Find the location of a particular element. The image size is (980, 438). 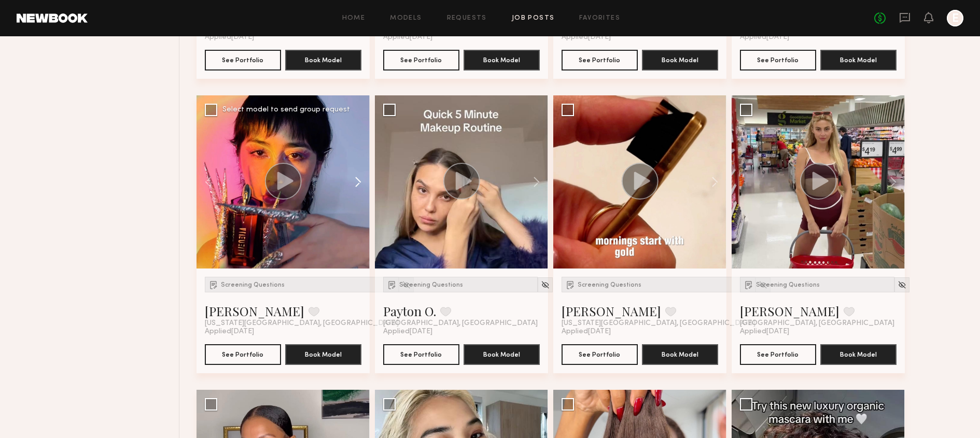

a: E is located at coordinates (955, 18).